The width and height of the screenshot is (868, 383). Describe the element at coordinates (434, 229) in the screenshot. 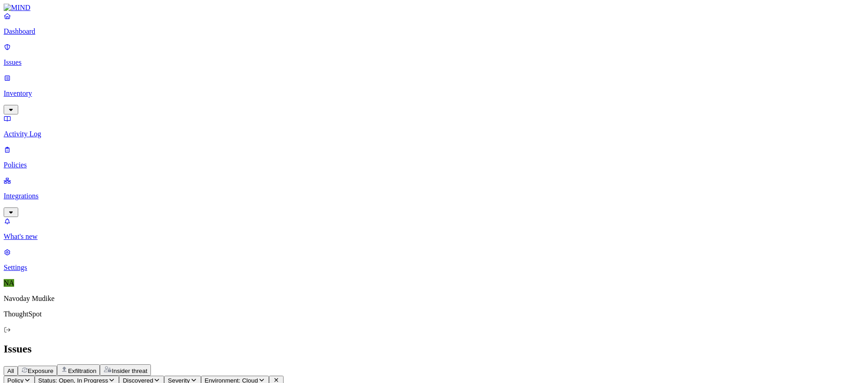

I see `a: What's new` at that location.